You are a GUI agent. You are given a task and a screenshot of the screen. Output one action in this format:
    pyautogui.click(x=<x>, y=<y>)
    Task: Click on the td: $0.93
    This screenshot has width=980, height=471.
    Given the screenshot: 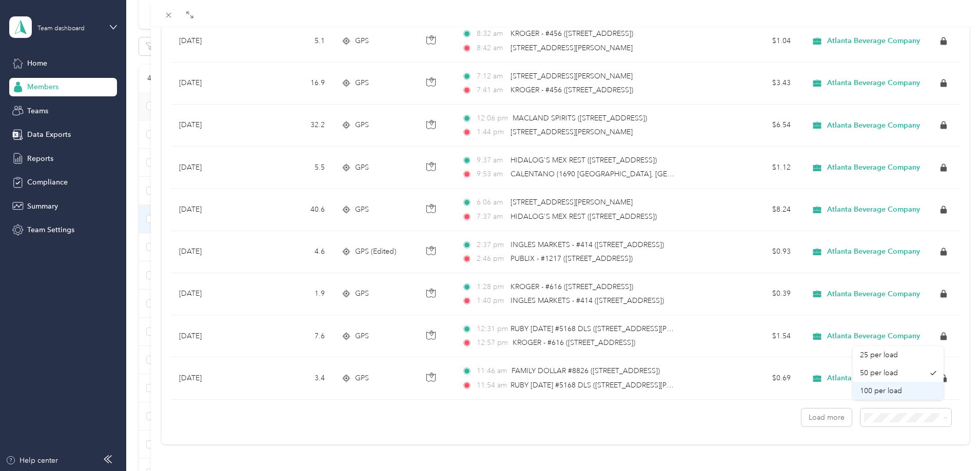 What is the action you would take?
    pyautogui.click(x=758, y=252)
    